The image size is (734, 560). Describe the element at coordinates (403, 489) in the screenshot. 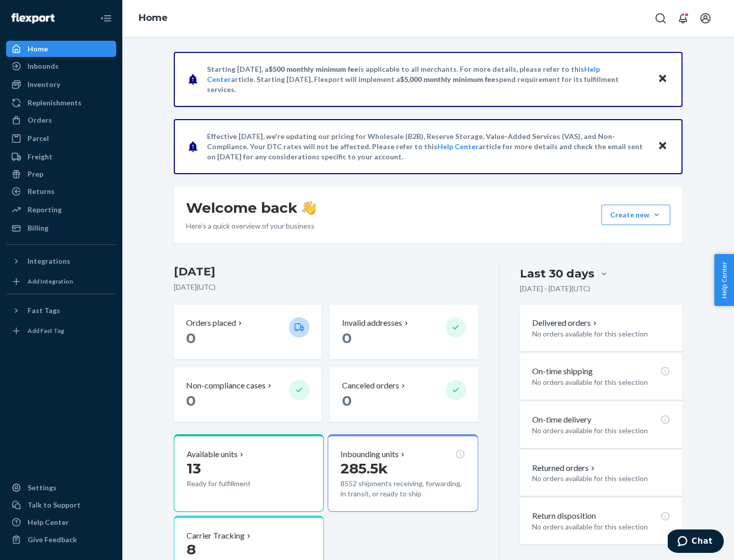

I see `p: 8552 shipments receiving, forwarding, in transit, or ready to ship` at that location.